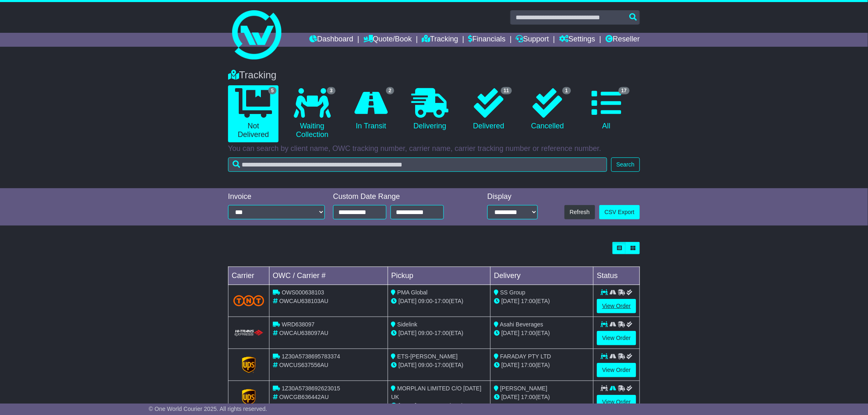 This screenshot has width=868, height=415. Describe the element at coordinates (387, 40) in the screenshot. I see `a: Quote/Book` at that location.